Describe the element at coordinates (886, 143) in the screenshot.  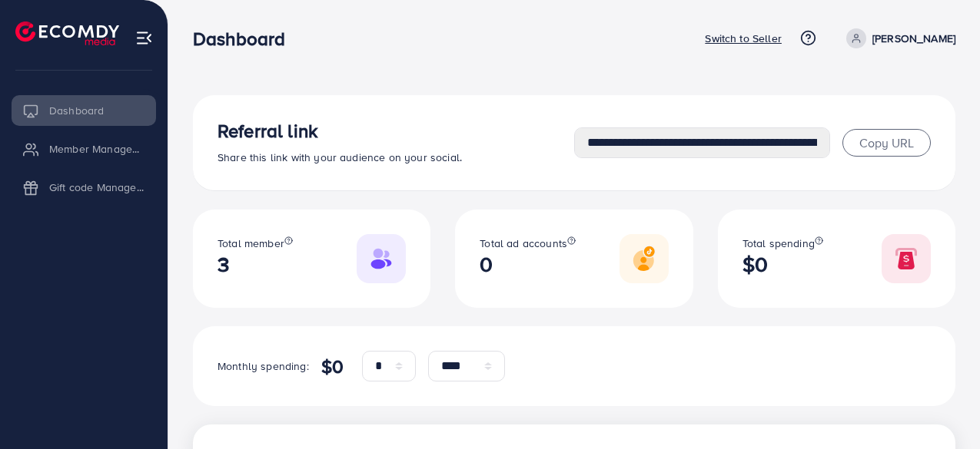
I see `span: Copy URL` at that location.